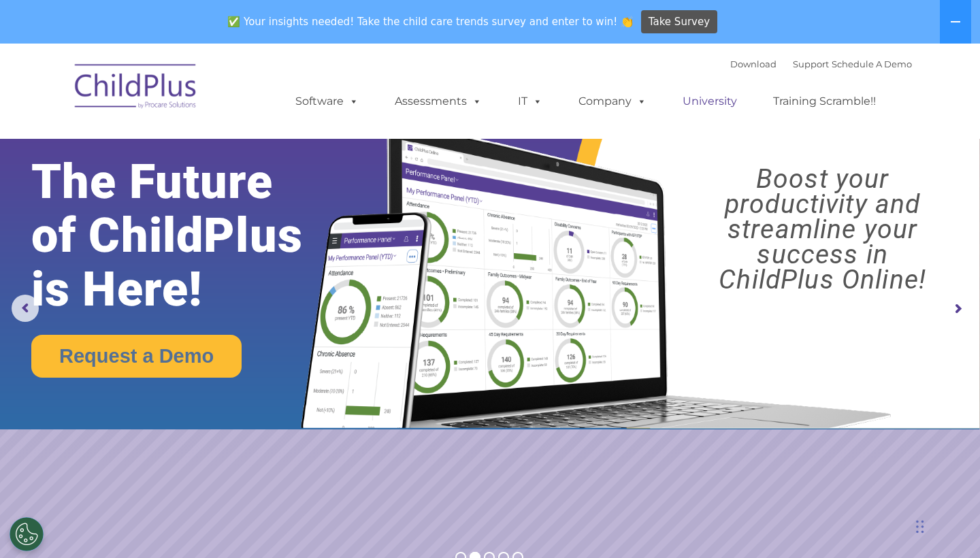 This screenshot has width=980, height=558. What do you see at coordinates (187, 235) in the screenshot?
I see `rs-layer: The Future of ChildPlus is Here!` at bounding box center [187, 235].